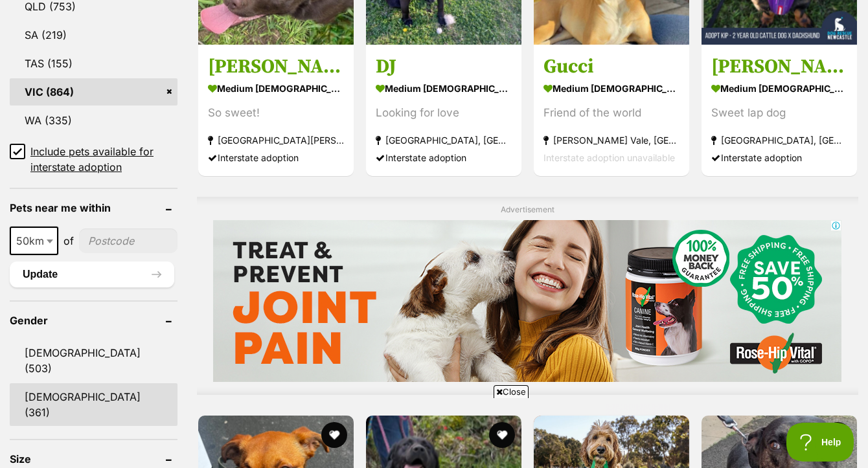 The height and width of the screenshot is (468, 868). Describe the element at coordinates (93, 208) in the screenshot. I see `header: Pets near me within` at that location.